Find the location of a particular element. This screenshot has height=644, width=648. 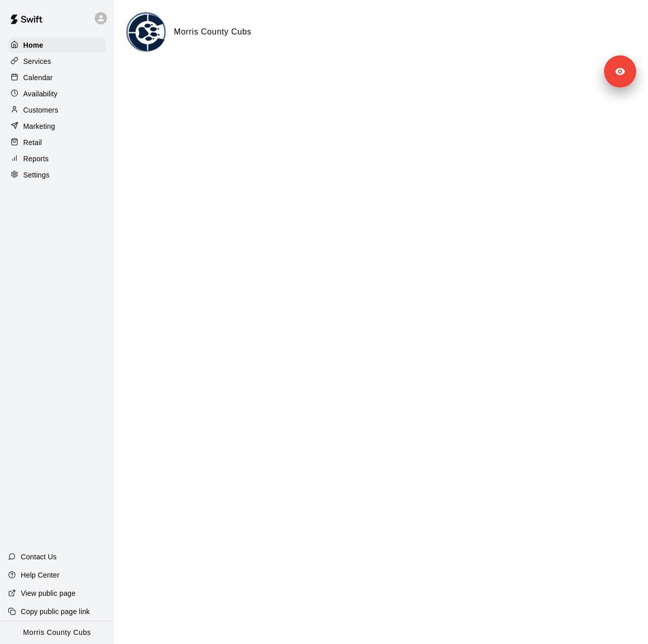

p: Contact Us is located at coordinates (38, 557).